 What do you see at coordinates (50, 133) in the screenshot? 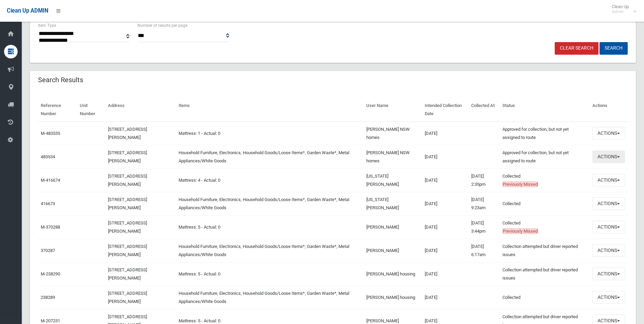
I see `a: M-483535` at bounding box center [50, 133].